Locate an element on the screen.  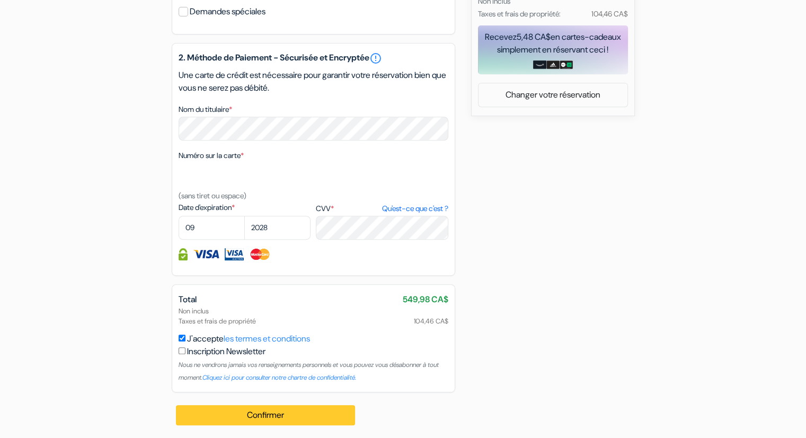
label: Inscription Newsletter is located at coordinates (226, 351).